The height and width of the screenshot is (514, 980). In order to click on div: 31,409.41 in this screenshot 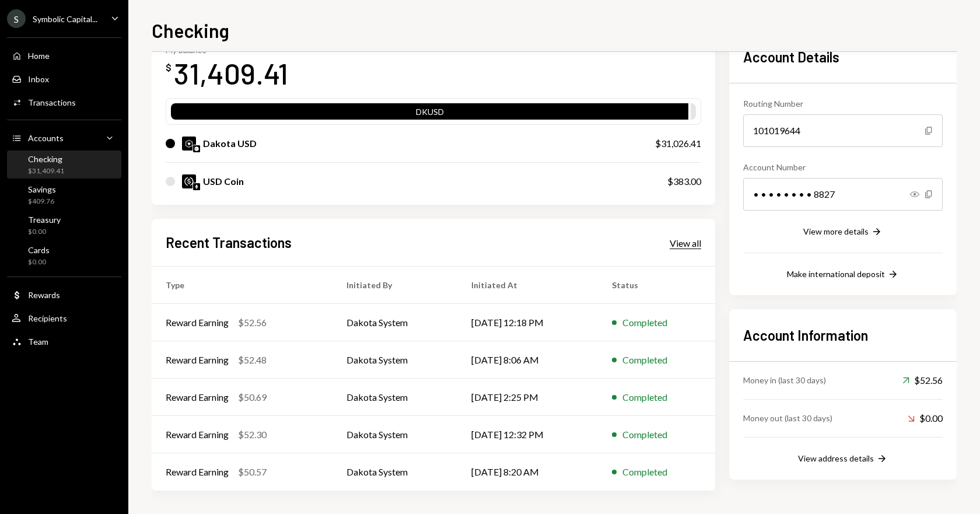, I will do `click(231, 73)`.